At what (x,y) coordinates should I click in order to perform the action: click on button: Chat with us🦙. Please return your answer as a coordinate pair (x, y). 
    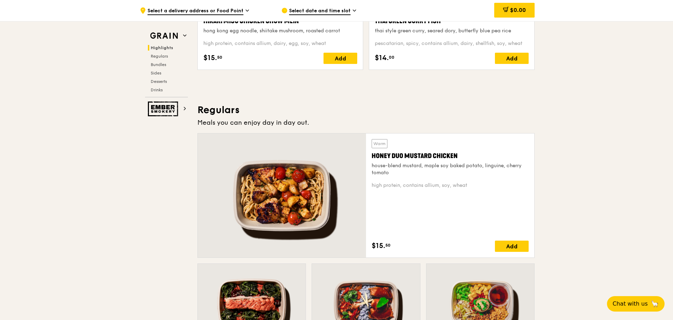
    Looking at the image, I should click on (635, 304).